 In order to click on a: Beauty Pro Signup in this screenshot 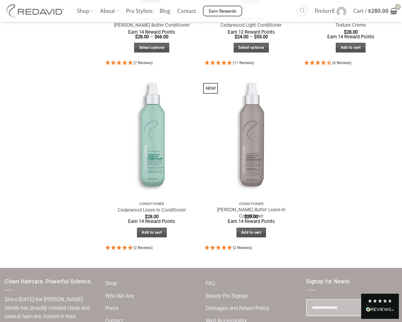, I will do `click(227, 296)`.